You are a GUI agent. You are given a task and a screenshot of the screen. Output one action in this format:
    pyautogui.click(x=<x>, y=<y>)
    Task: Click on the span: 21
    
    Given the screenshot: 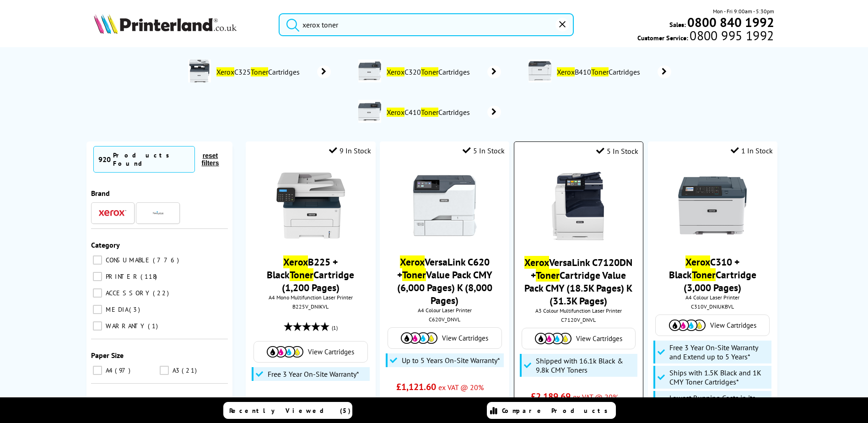 What is the action you would take?
    pyautogui.click(x=190, y=370)
    